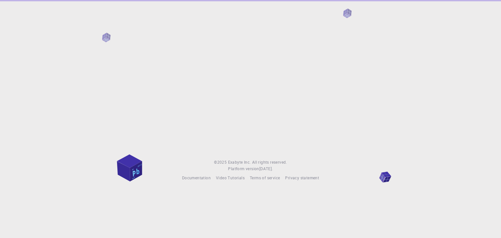  I want to click on span: Documentation, so click(196, 178).